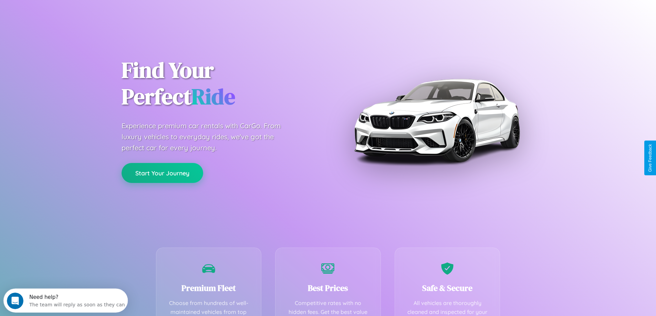 The width and height of the screenshot is (656, 316). Describe the element at coordinates (213, 96) in the screenshot. I see `span: Ride` at that location.